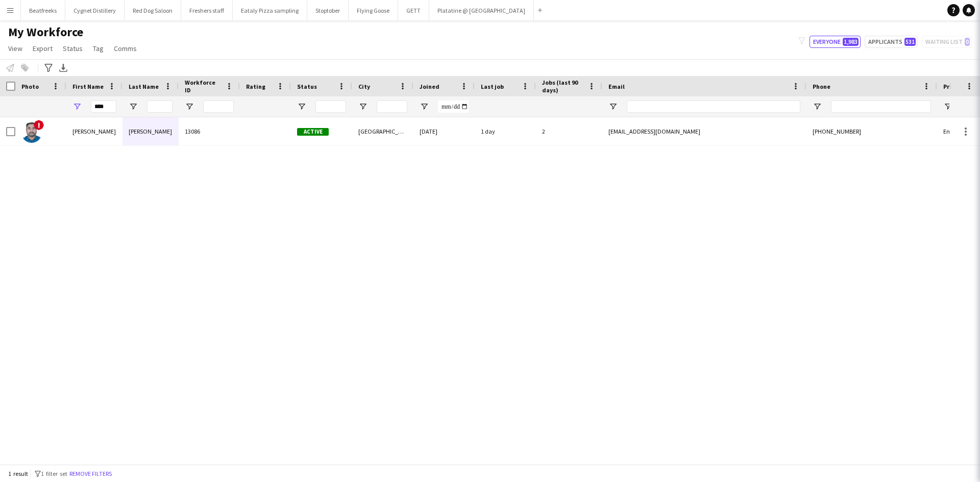 Image resolution: width=980 pixels, height=482 pixels. I want to click on button: Freshers staff, so click(207, 10).